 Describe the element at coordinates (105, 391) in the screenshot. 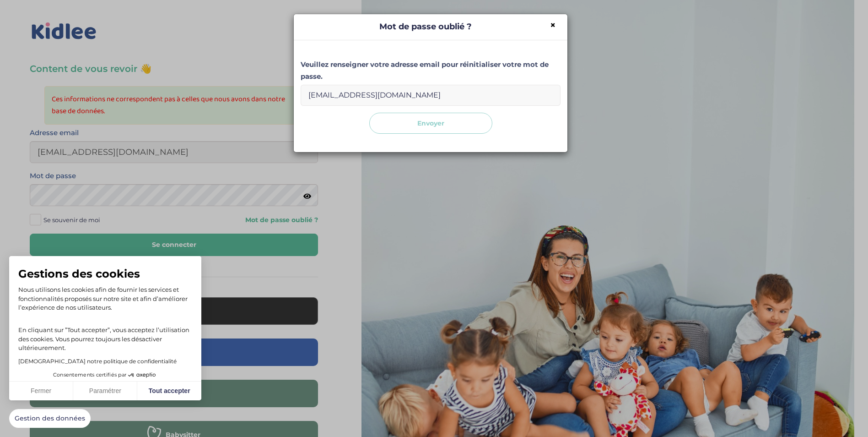

I see `button: Paramétrer` at that location.